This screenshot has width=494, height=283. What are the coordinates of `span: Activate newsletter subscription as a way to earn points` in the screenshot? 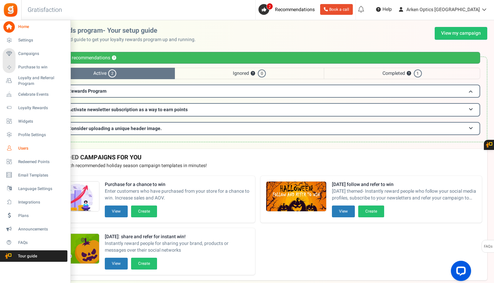 It's located at (128, 110).